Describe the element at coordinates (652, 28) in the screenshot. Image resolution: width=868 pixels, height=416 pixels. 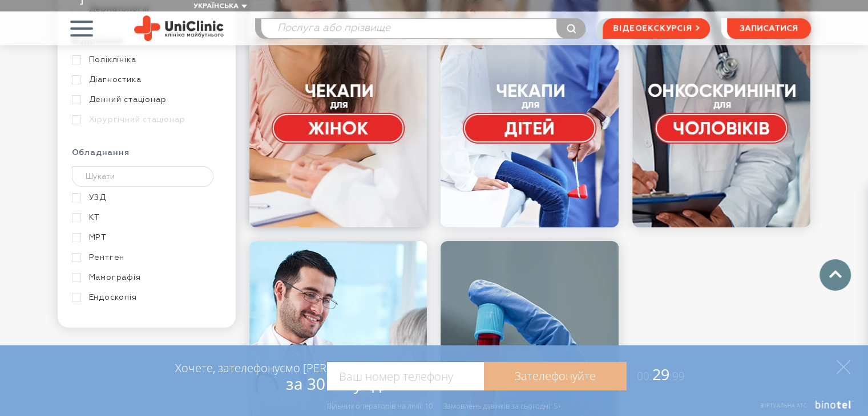
I see `span: відеоекскурсія` at that location.